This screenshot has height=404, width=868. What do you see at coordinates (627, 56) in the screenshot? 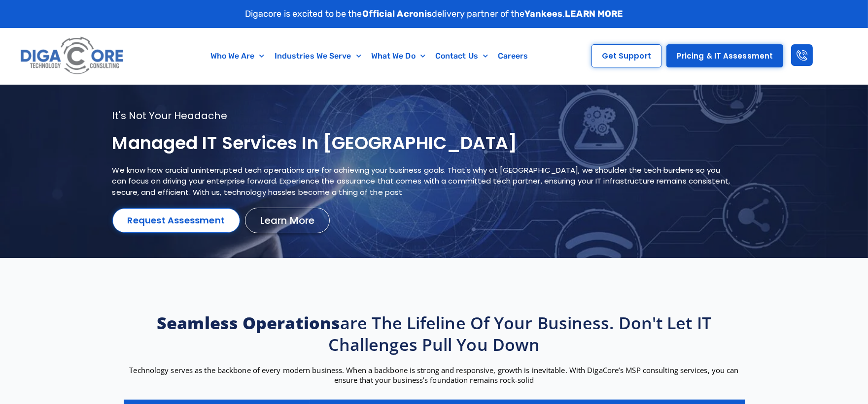
I see `span: Get Support` at bounding box center [627, 56].